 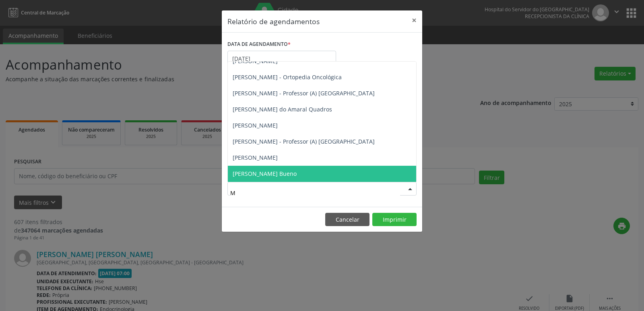 I want to click on input: Selecione um profissional, so click(x=315, y=193).